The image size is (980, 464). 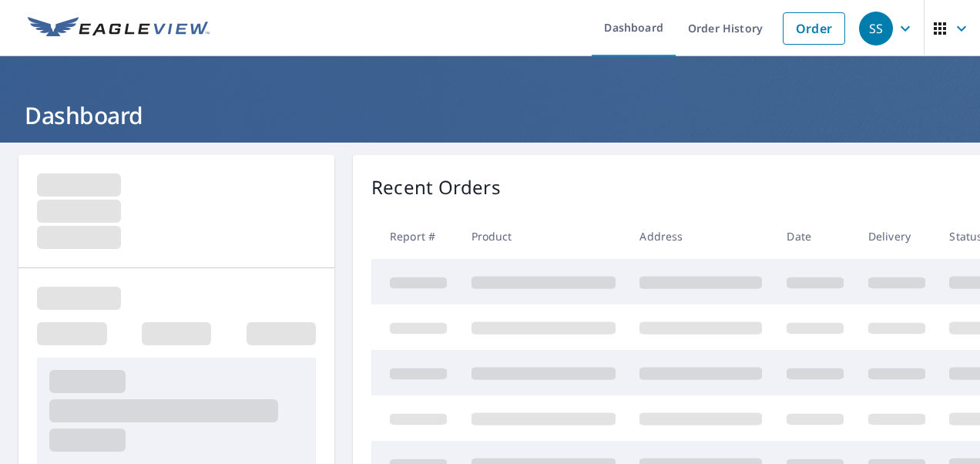 What do you see at coordinates (815, 236) in the screenshot?
I see `th: Date` at bounding box center [815, 236].